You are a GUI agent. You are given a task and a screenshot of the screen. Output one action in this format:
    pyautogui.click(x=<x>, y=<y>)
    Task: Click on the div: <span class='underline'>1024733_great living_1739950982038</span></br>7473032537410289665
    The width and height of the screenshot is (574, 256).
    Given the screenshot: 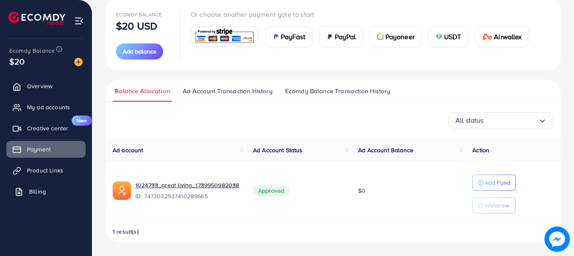 What is the action you would take?
    pyautogui.click(x=187, y=191)
    